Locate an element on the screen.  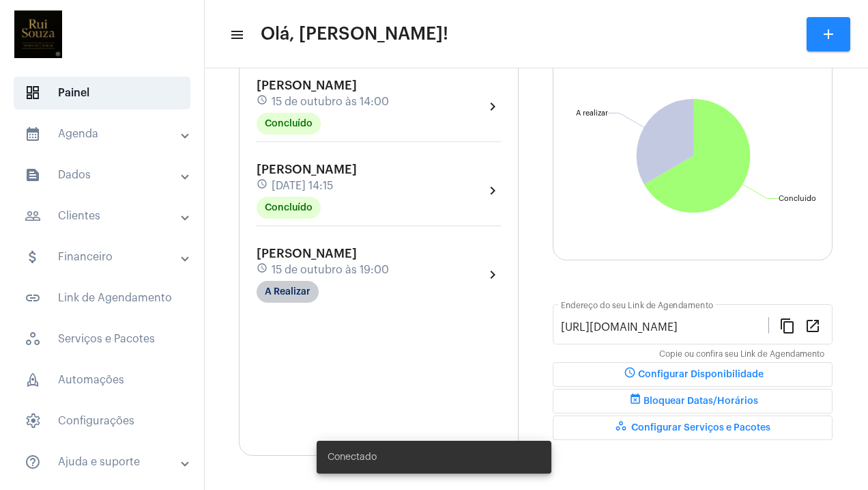
mat-expansion-panel-header: sidenav iconFinanceiro is located at coordinates (106, 257).